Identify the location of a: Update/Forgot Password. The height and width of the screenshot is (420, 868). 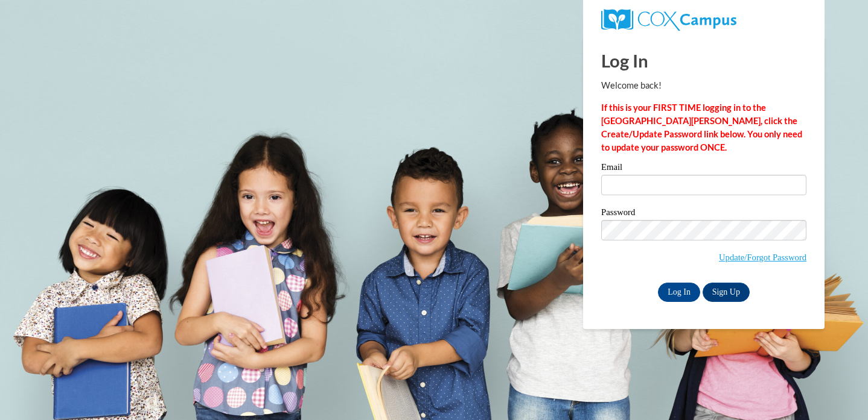
(763, 258).